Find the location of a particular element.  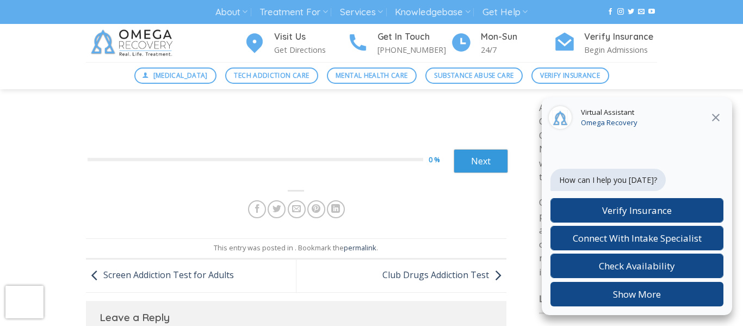

a: Tech Addiction Care is located at coordinates (271, 76).